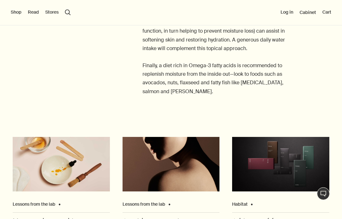 The width and height of the screenshot is (342, 219). I want to click on span: Cabinet, so click(308, 12).